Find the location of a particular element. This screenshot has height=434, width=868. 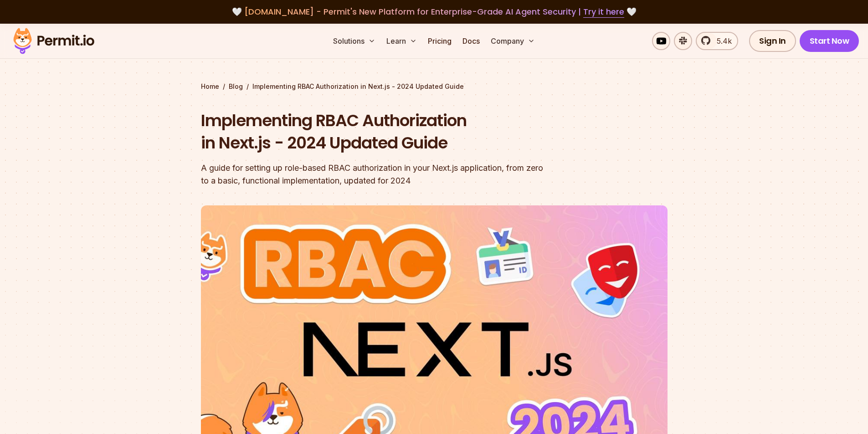

a: Home is located at coordinates (210, 87).